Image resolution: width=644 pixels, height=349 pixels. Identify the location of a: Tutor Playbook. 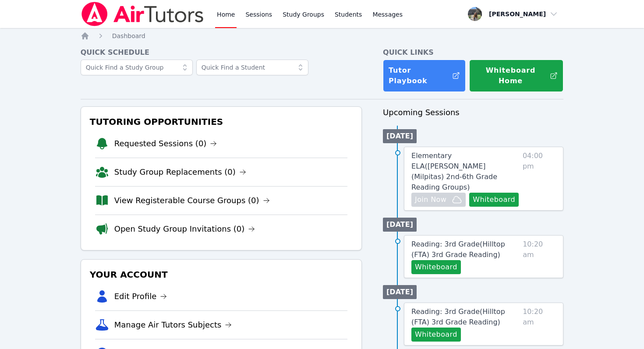
(424, 76).